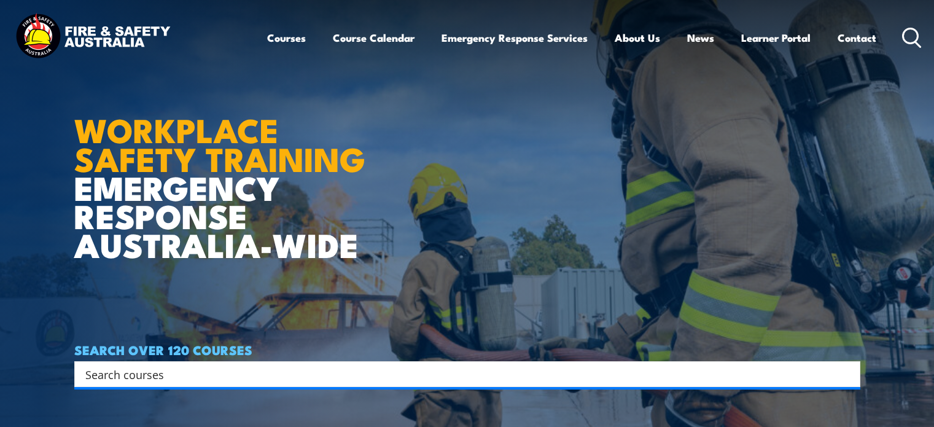 The width and height of the screenshot is (934, 427). What do you see at coordinates (775, 37) in the screenshot?
I see `a: Learner Portal` at bounding box center [775, 37].